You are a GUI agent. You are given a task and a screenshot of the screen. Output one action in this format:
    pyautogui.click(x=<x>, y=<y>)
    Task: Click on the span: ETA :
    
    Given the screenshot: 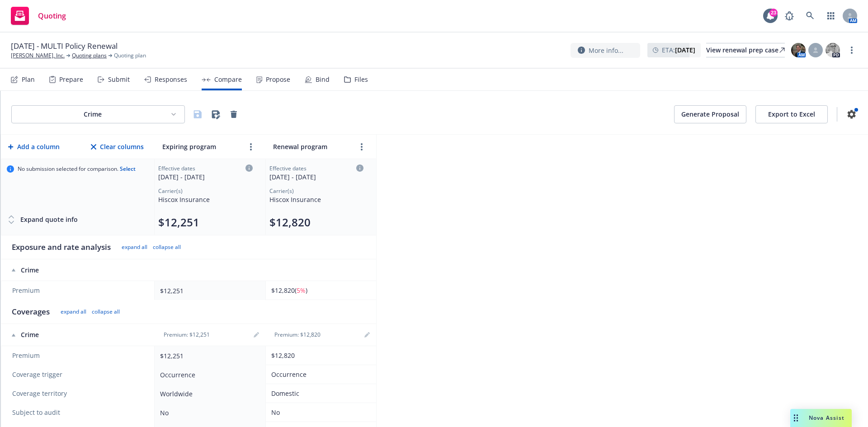 What is the action you would take?
    pyautogui.click(x=679, y=50)
    